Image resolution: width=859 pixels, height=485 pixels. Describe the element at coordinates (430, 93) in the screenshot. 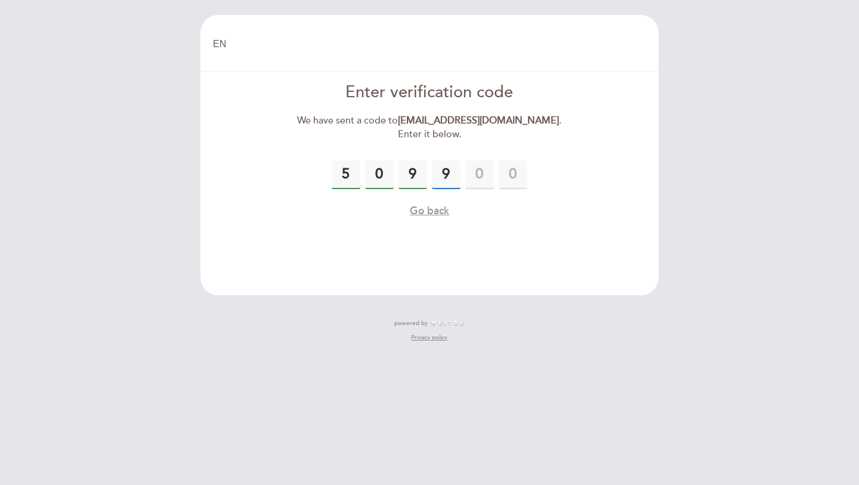

I see `div: Enter verification code` at that location.